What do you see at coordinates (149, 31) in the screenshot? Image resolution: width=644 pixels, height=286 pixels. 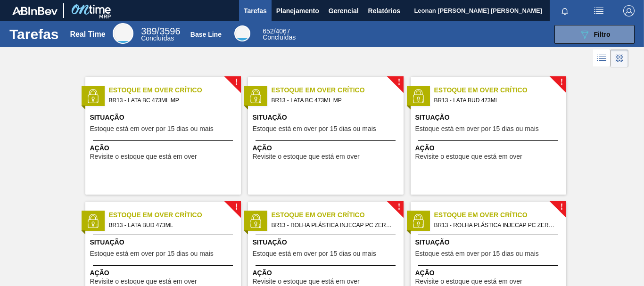 I see `span: 389` at bounding box center [149, 31].